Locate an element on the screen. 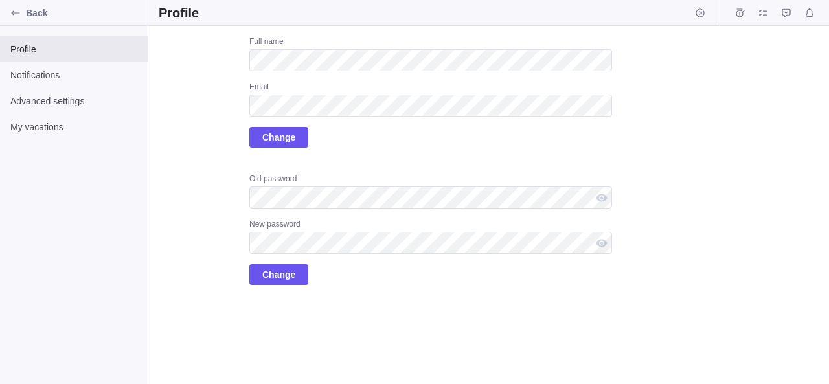  input: New password is located at coordinates (431, 243).